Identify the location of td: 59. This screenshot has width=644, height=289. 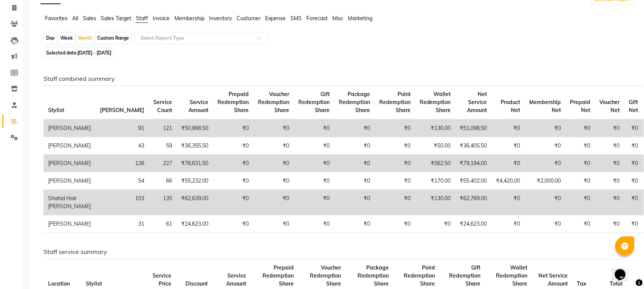
(163, 146).